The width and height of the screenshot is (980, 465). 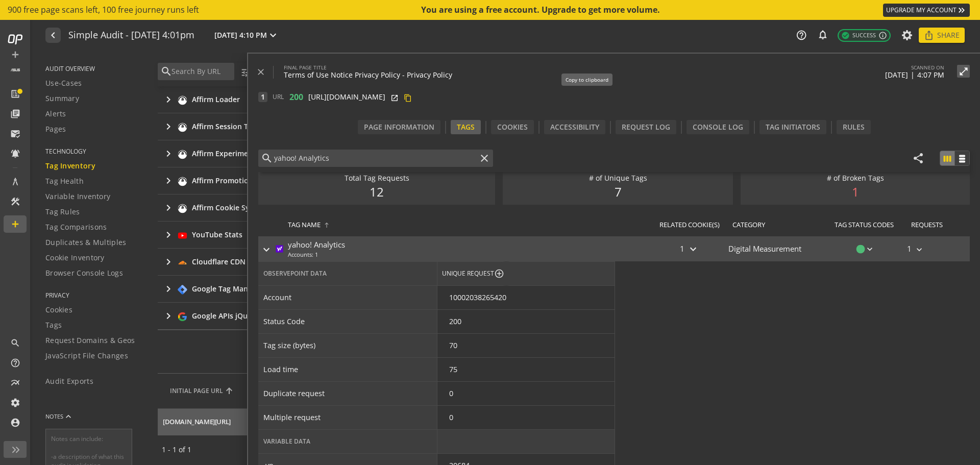 What do you see at coordinates (512, 127) in the screenshot?
I see `div: Cookies` at bounding box center [512, 127].